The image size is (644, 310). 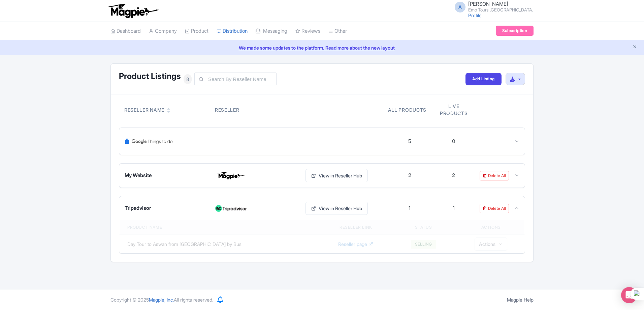 What do you see at coordinates (338, 31) in the screenshot?
I see `a: Other` at bounding box center [338, 31].